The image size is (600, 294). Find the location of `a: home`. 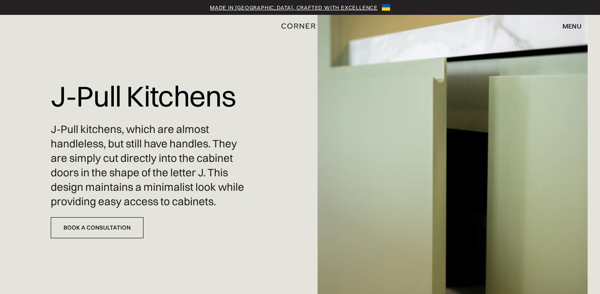

a: home is located at coordinates (300, 26).